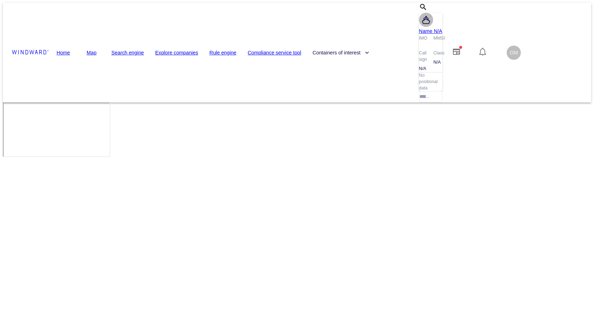  I want to click on div: Name N/A, so click(431, 31).